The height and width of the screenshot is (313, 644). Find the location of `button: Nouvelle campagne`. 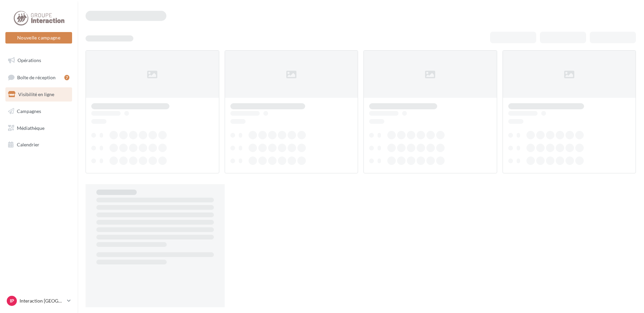

button: Nouvelle campagne is located at coordinates (39, 38).